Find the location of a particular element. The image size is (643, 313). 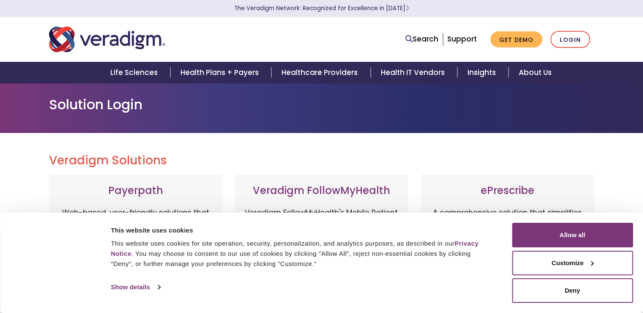

a: Get Demo is located at coordinates (517, 39).